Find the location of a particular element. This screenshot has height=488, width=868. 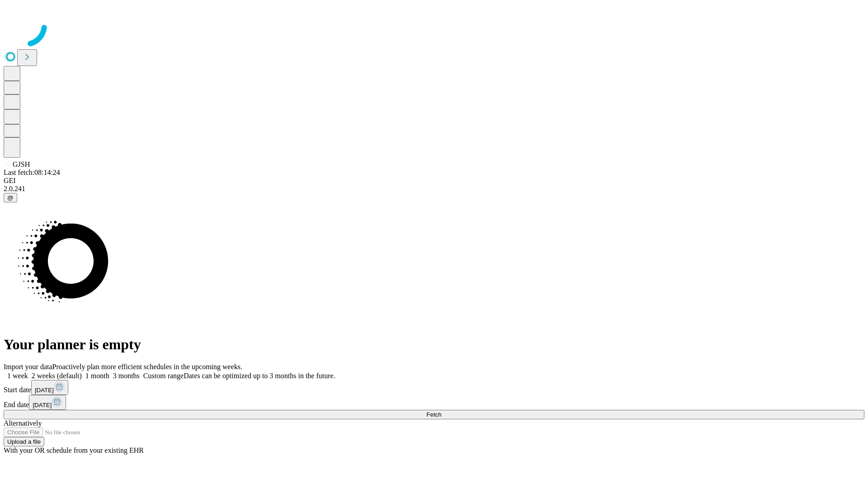

span: Alternatively is located at coordinates (23, 423).